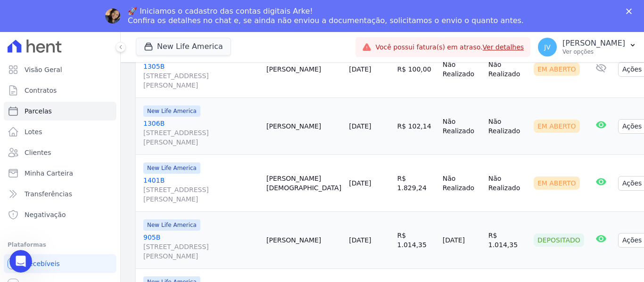 The width and height of the screenshot is (644, 282). What do you see at coordinates (81, 155) in the screenshot?
I see `div: 🎥 Ficou com dúvidas sobre a Migração da Conta Arke? Assista ao vídeo abaixo:` at bounding box center [81, 155].